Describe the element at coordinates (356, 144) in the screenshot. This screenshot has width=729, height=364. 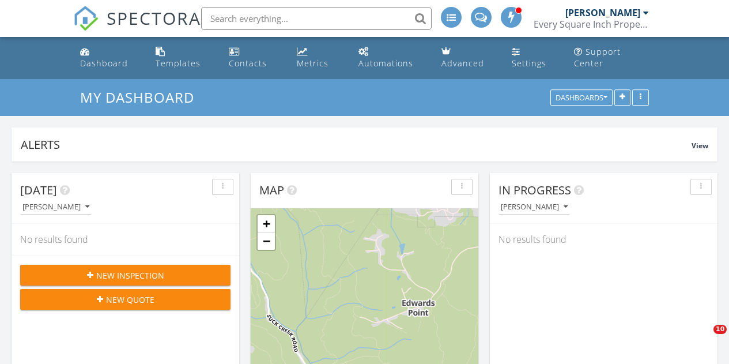
I see `div: Alerts` at that location.